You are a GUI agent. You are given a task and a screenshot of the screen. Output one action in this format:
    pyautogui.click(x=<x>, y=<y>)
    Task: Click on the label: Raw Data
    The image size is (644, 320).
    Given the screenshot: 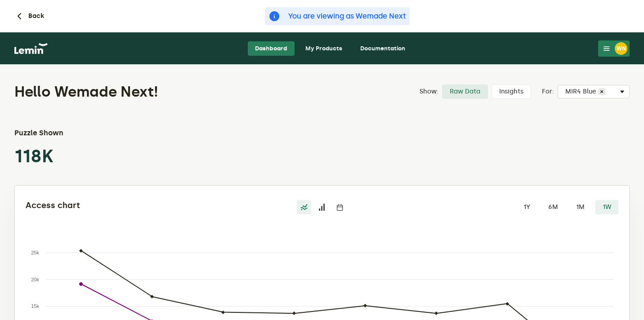 What is the action you would take?
    pyautogui.click(x=465, y=92)
    